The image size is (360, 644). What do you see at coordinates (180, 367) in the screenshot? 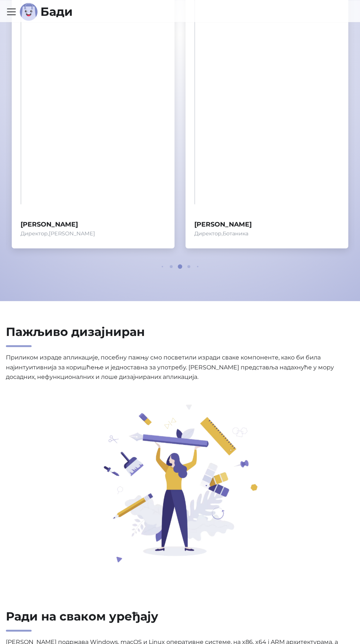
I see `p: Приликом израде апликације, посебну пажњу смо посветили изради сваке компоненте, како би била нај...` at bounding box center [180, 367].